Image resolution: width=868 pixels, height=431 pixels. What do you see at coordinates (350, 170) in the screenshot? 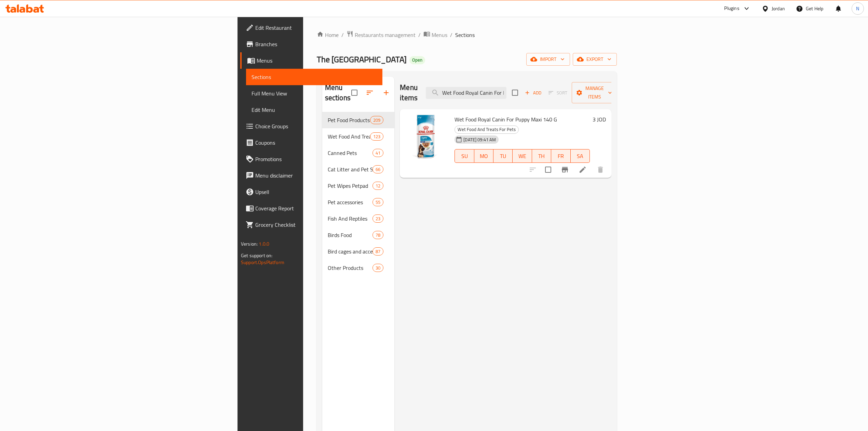
I see `span: Cat Litter and Pet Shampoos` at bounding box center [350, 170].